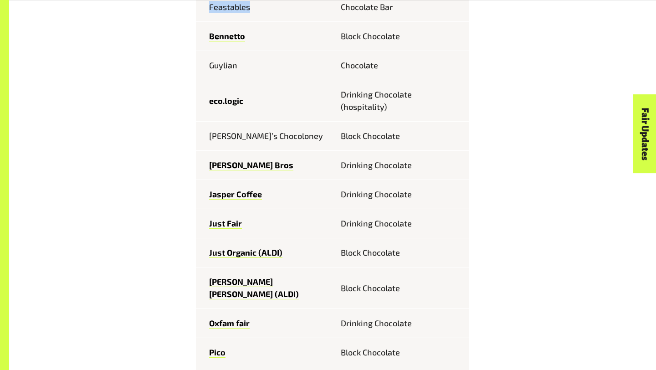 The width and height of the screenshot is (656, 370). I want to click on a: Oxfam fair, so click(229, 323).